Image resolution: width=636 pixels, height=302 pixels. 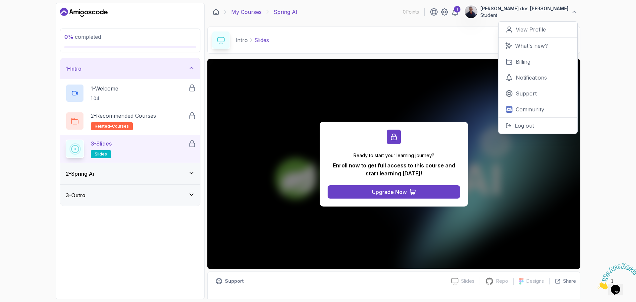 I want to click on a: 1, so click(x=455, y=12).